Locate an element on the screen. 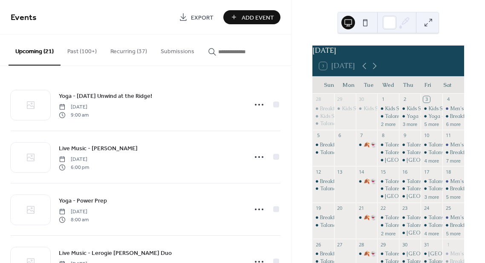  div: 10 is located at coordinates (426, 136).